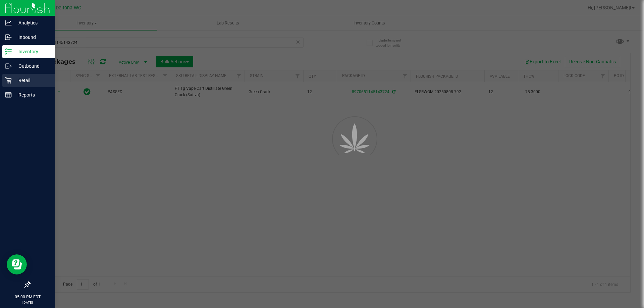  Describe the element at coordinates (8, 23) in the screenshot. I see `inline-svg: Analytics` at that location.